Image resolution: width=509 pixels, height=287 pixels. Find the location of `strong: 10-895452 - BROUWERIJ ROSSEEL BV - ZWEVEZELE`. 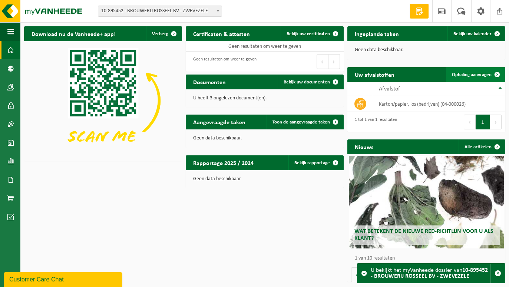

strong: 10-895452 - BROUWERIJ ROSSEEL BV - ZWEVEZELE is located at coordinates (429, 273).